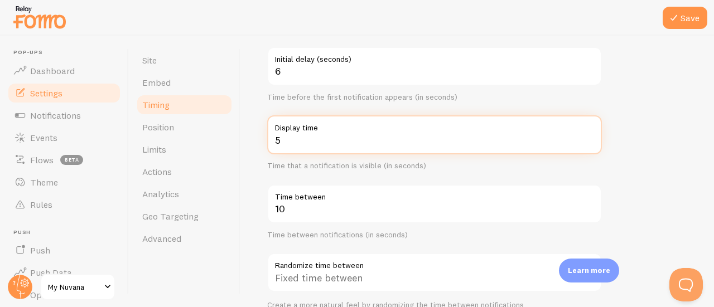  What do you see at coordinates (184, 127) in the screenshot?
I see `a: Position` at bounding box center [184, 127].